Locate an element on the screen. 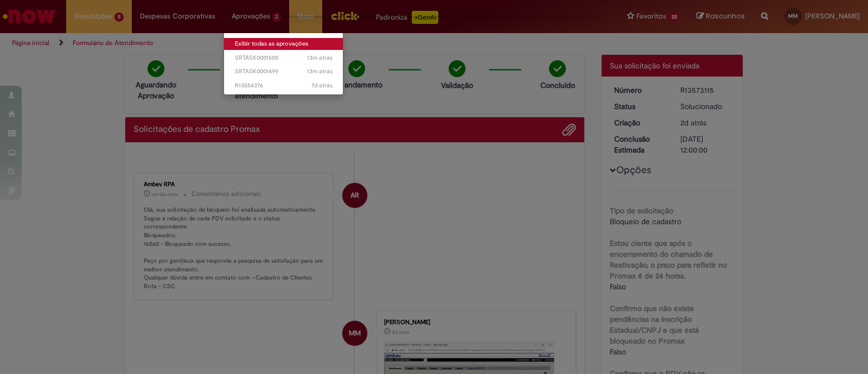 Image resolution: width=868 pixels, height=374 pixels. ul: Aprovações is located at coordinates (284, 64).